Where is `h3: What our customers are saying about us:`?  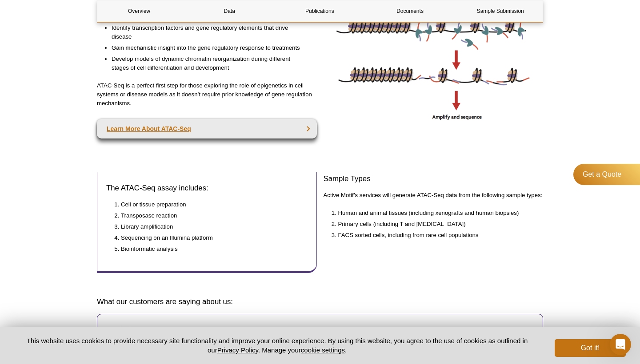
h3: What our customers are saying about us: is located at coordinates (320, 302).